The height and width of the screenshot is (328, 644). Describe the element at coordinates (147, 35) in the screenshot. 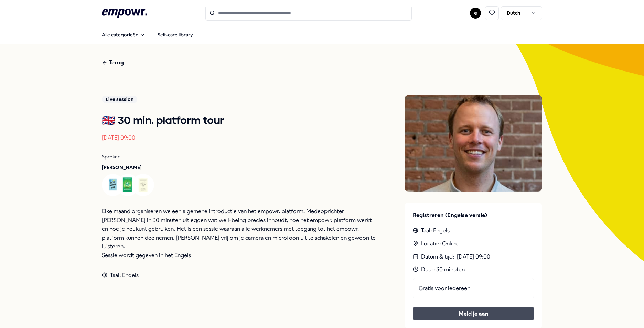

I see `nav: Main` at that location.